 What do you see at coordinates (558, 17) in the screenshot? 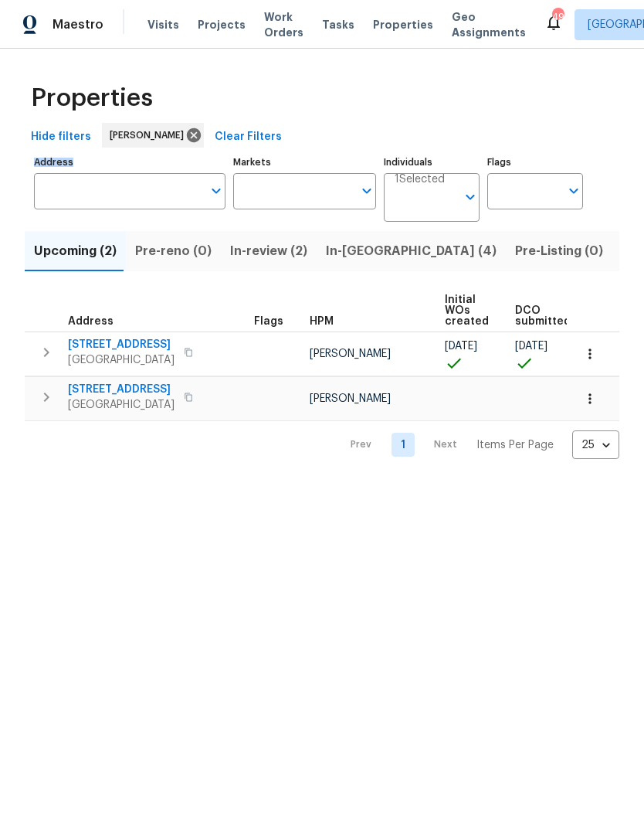
I see `div: 49` at bounding box center [558, 17].